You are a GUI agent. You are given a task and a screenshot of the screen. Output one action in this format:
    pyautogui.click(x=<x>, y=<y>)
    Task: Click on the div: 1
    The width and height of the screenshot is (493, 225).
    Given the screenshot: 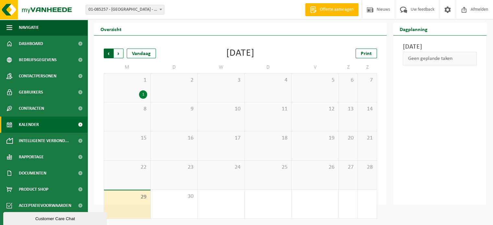 What is the action you would take?
    pyautogui.click(x=143, y=95)
    